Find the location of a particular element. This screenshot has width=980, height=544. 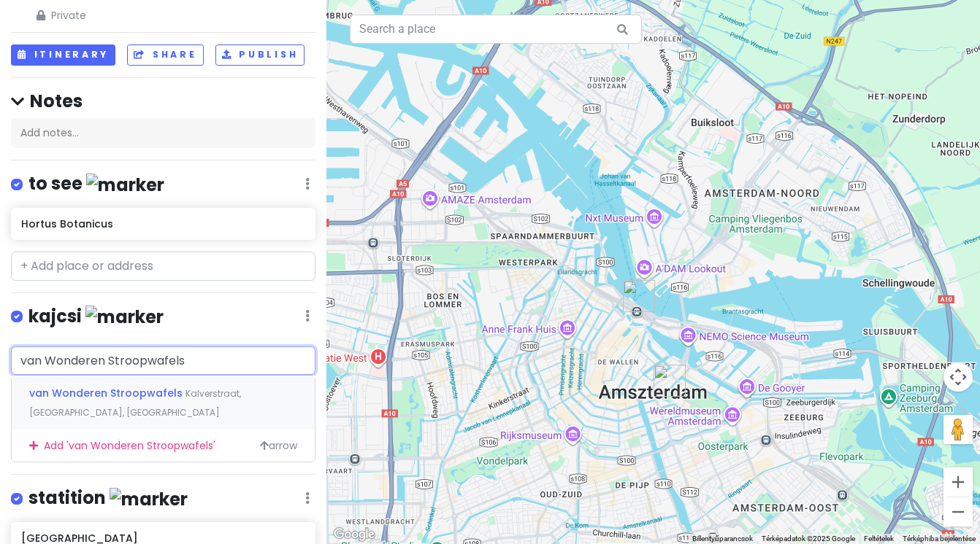

button: Kicsinyítés is located at coordinates (958, 512).